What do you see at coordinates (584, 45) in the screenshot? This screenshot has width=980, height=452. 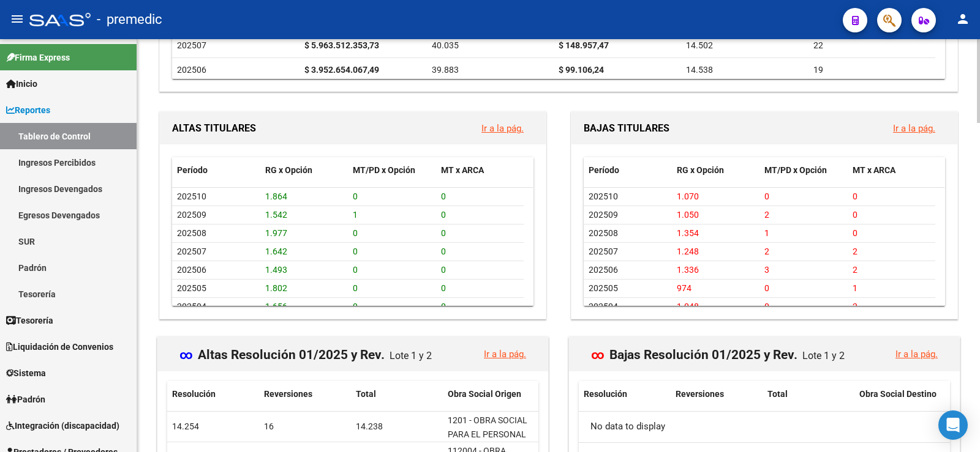 I see `strong: $ 148.957,47` at bounding box center [584, 45].